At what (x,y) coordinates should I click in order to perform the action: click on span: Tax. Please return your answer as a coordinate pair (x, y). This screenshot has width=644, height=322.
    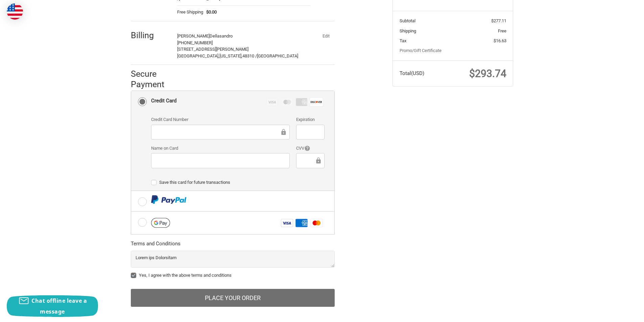
    Looking at the image, I should click on (403, 40).